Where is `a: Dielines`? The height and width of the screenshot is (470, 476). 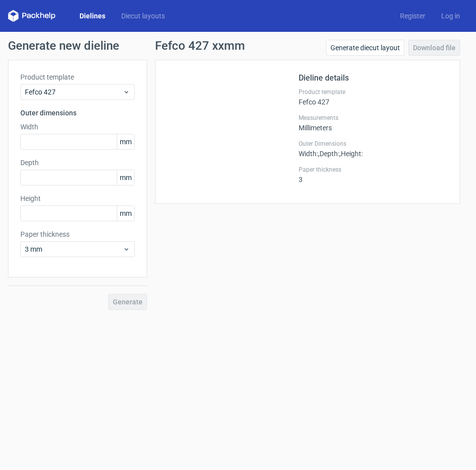
a: Dielines is located at coordinates (92, 16).